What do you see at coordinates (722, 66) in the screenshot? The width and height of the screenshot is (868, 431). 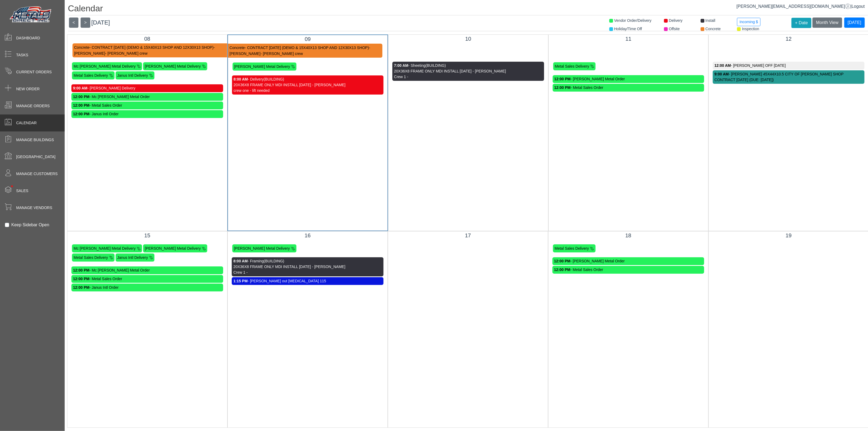 I see `strong: 12:00 AM` at bounding box center [722, 66].